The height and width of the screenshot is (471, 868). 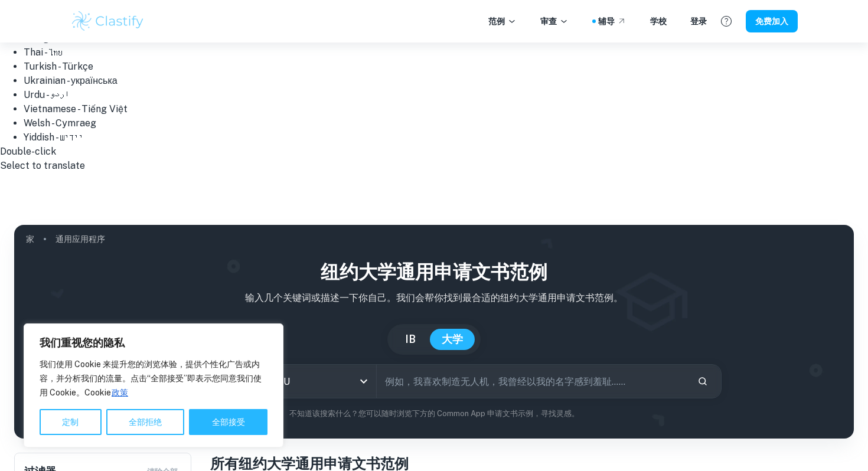 I want to click on font: 大学, so click(x=452, y=339).